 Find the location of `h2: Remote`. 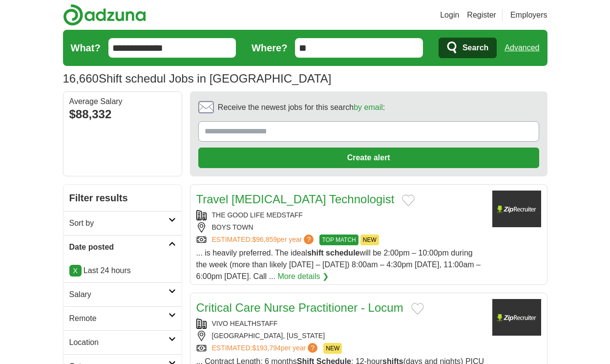

h2: Remote is located at coordinates (119, 318).